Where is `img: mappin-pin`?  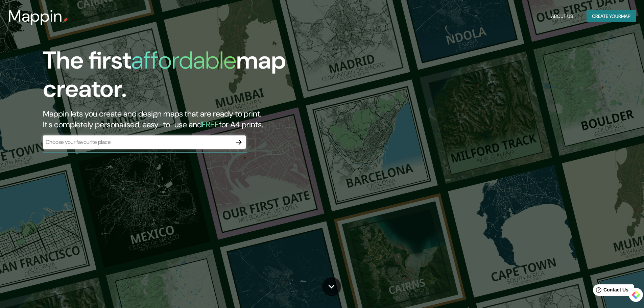
img: mappin-pin is located at coordinates (65, 20).